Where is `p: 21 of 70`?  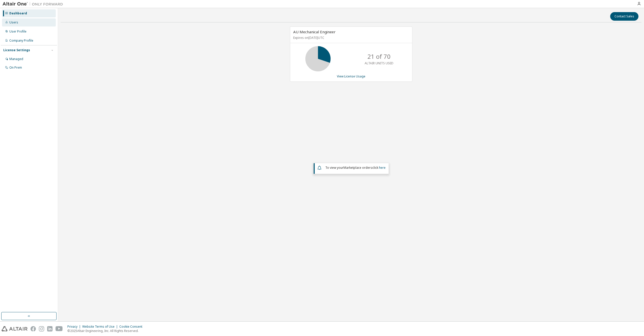 p: 21 of 70 is located at coordinates (379, 56).